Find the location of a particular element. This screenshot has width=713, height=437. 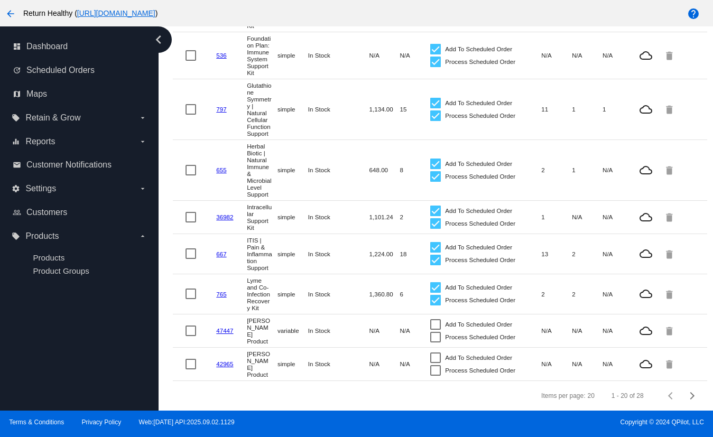

mat-cell: 648.00 is located at coordinates (385, 170).